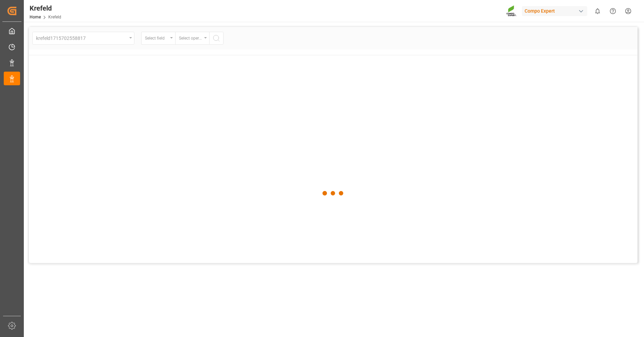 The image size is (644, 337). I want to click on button: Help Center, so click(614, 10).